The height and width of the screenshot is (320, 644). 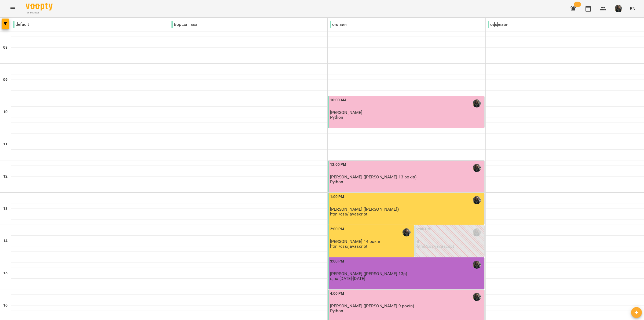 I want to click on img: Voopty Logo, so click(x=39, y=6).